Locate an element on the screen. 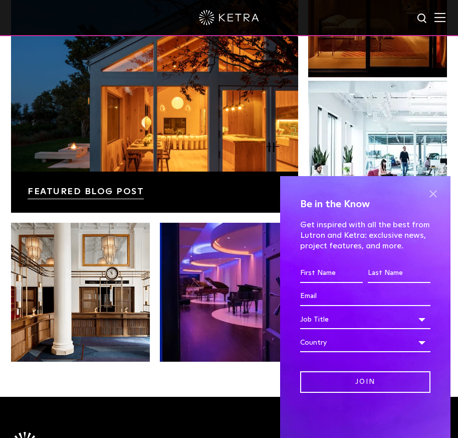 This screenshot has width=458, height=438. input: Email is located at coordinates (365, 296).